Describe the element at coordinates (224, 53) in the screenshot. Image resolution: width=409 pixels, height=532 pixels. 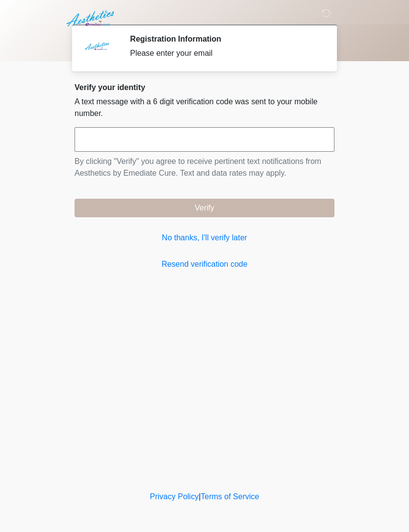
I see `div: Please enter your email` at that location.